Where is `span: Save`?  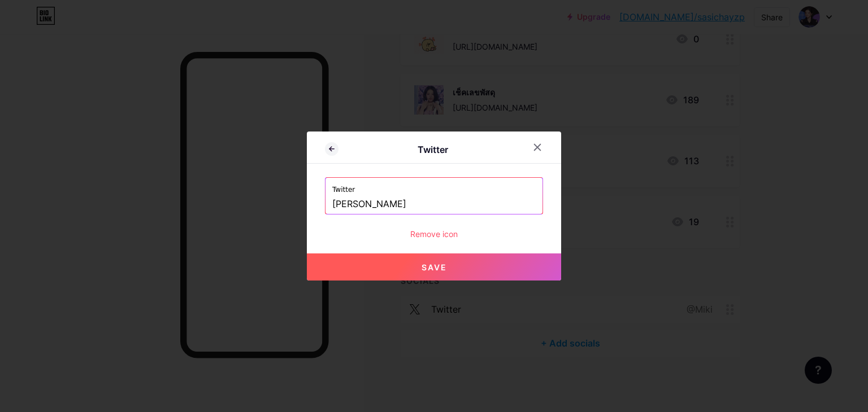 span: Save is located at coordinates (434, 267).